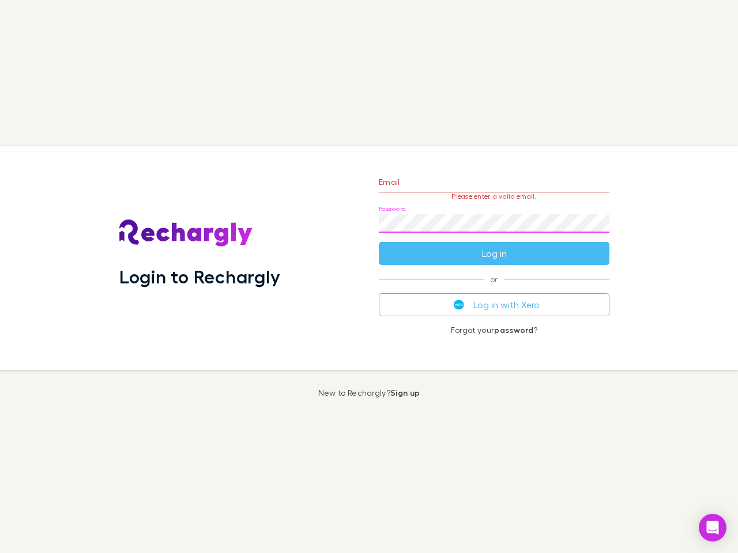 The width and height of the screenshot is (738, 553). What do you see at coordinates (514, 330) in the screenshot?
I see `a: password` at bounding box center [514, 330].